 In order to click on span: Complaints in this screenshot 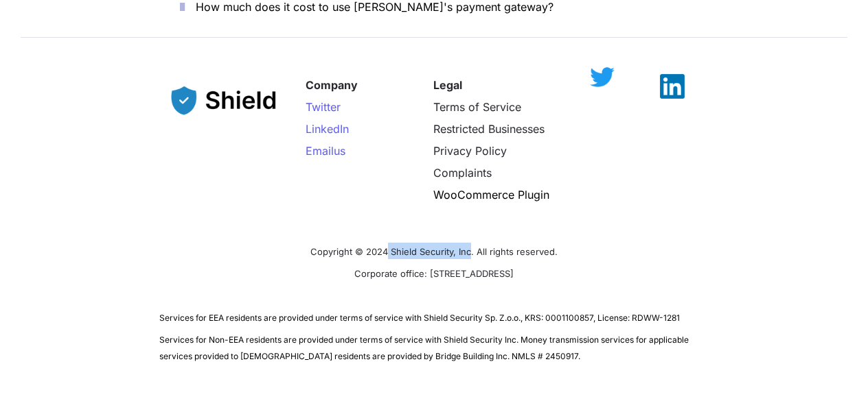, I will do `click(462, 173)`.